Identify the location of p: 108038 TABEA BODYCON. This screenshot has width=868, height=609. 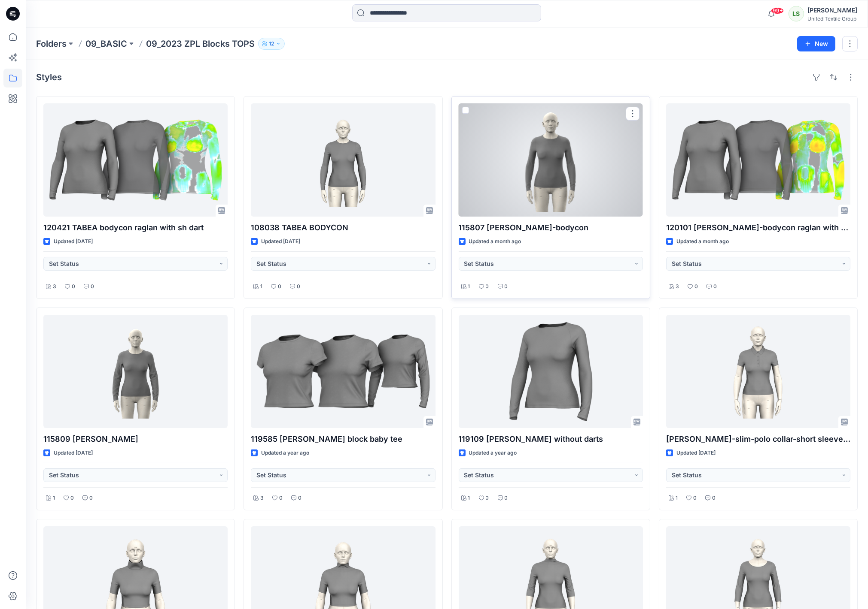
(343, 228).